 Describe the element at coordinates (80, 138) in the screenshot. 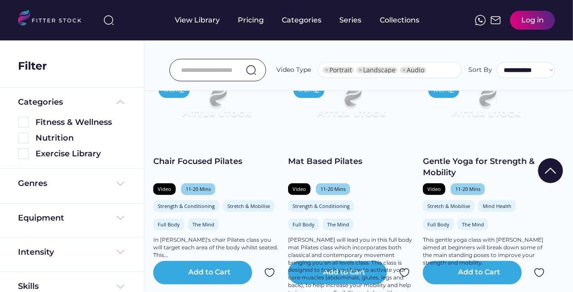

I see `div: Nutrition` at that location.